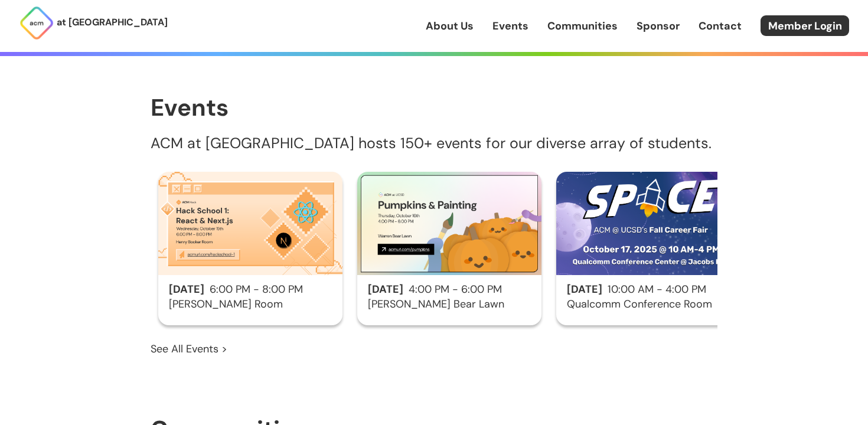 The height and width of the screenshot is (425, 868). What do you see at coordinates (720, 26) in the screenshot?
I see `a: Contact` at bounding box center [720, 26].